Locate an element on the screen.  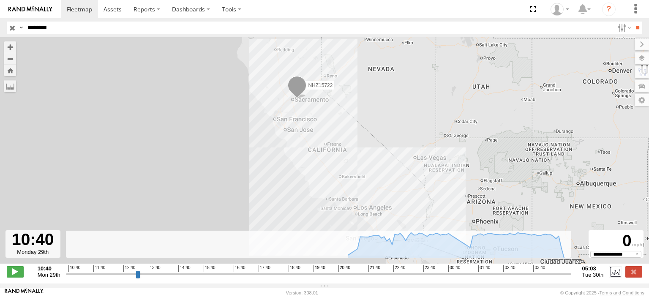
span: 20:40 is located at coordinates (344, 269).